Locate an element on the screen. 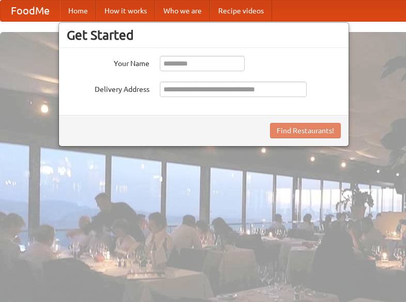 The height and width of the screenshot is (302, 406). a: Who we are is located at coordinates (182, 11).